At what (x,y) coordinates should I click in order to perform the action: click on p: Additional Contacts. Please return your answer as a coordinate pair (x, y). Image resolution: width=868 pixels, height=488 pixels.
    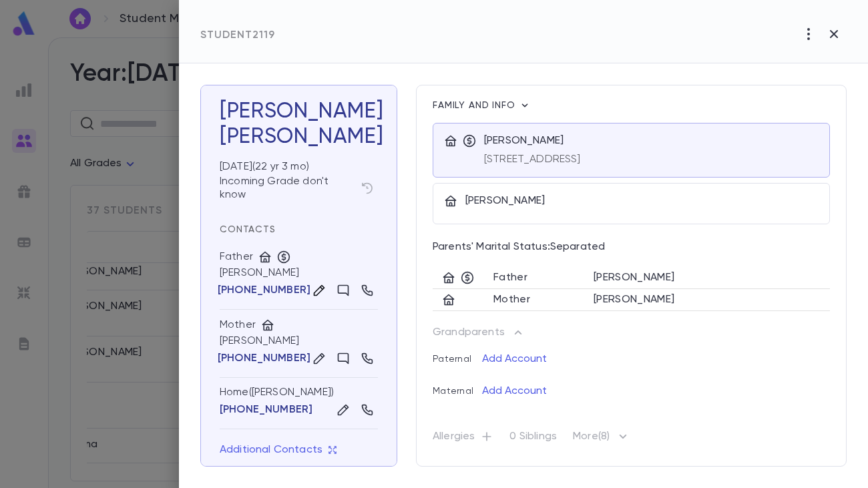
    Looking at the image, I should click on (278, 449).